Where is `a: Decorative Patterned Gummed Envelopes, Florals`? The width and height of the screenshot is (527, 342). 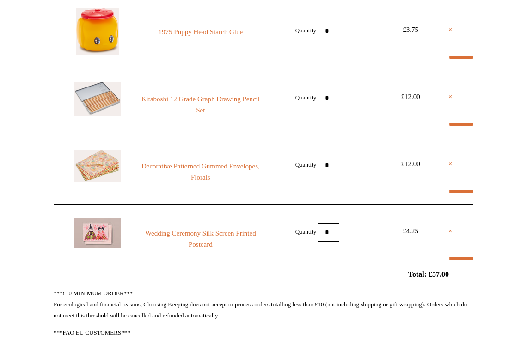 a: Decorative Patterned Gummed Envelopes, Florals is located at coordinates (201, 172).